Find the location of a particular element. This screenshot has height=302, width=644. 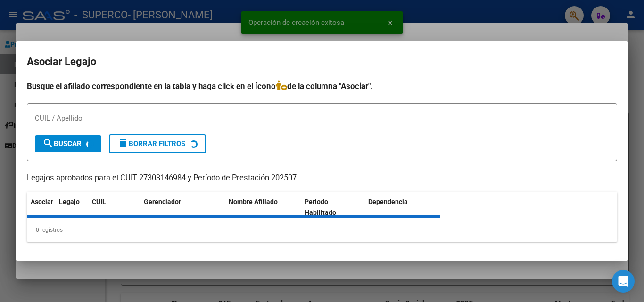

button: Buscar is located at coordinates (68, 143).